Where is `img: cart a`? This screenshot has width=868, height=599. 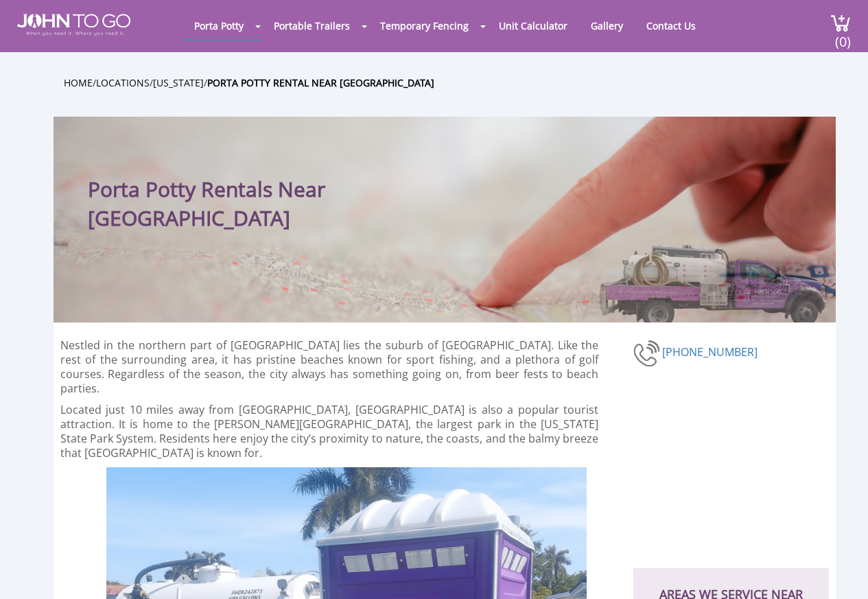 img: cart a is located at coordinates (841, 23).